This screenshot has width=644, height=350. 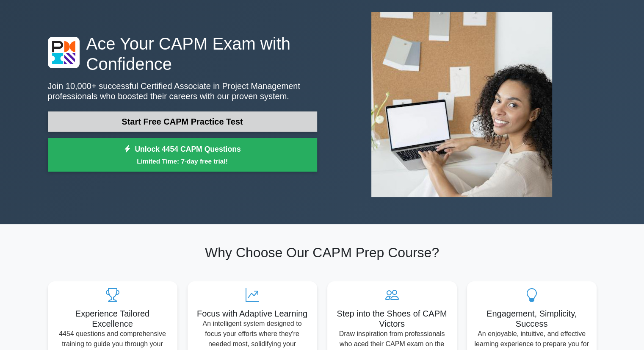 What do you see at coordinates (252, 313) in the screenshot?
I see `h5: Focus with Adaptive Learning` at bounding box center [252, 313].